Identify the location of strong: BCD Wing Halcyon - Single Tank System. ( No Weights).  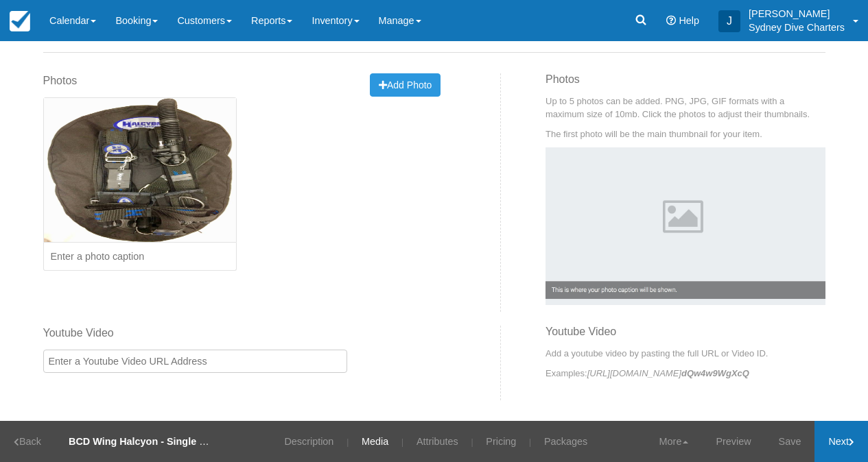
(198, 441).